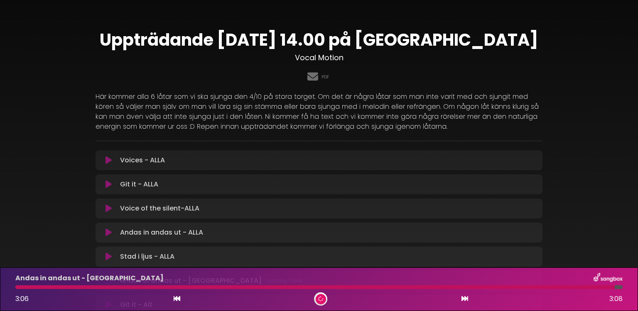 This screenshot has height=311, width=638. What do you see at coordinates (142, 160) in the screenshot?
I see `p: Voices - ALLA` at bounding box center [142, 160].